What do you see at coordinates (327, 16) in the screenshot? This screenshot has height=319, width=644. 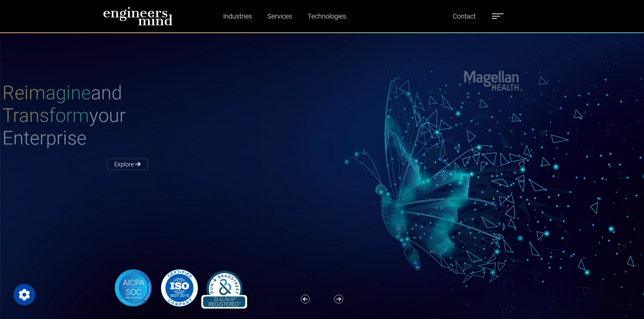 I see `a: Technologies` at bounding box center [327, 16].